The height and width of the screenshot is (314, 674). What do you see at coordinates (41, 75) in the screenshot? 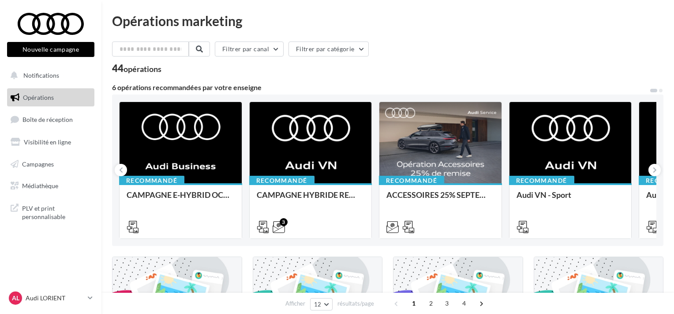
I see `span: Notifications` at bounding box center [41, 75].